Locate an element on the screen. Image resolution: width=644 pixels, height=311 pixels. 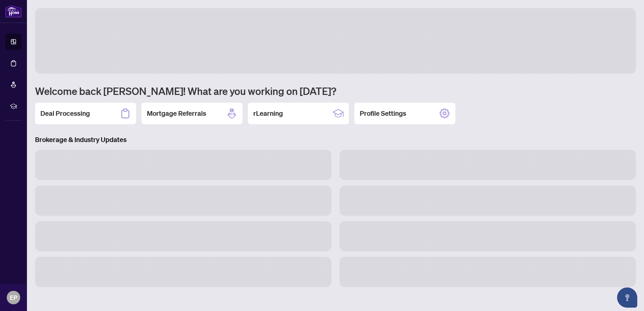
h2: Mortgage Referrals is located at coordinates (176, 114).